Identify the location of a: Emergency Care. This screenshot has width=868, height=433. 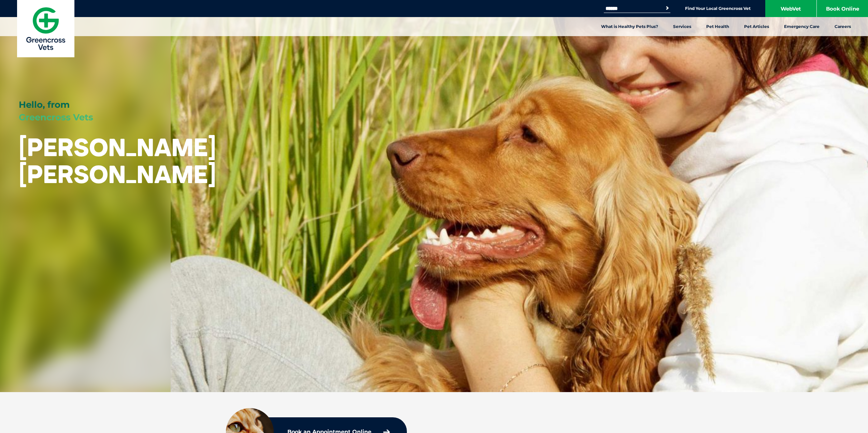
(802, 26).